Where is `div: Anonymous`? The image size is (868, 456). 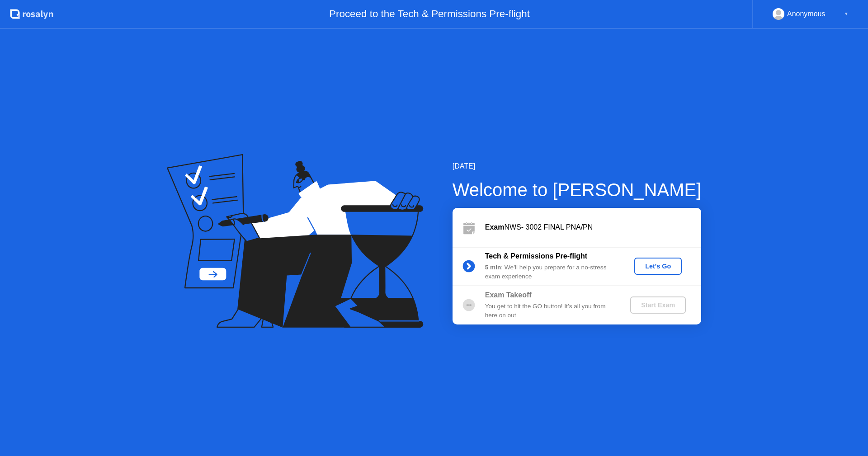
div: Anonymous is located at coordinates (806, 14).